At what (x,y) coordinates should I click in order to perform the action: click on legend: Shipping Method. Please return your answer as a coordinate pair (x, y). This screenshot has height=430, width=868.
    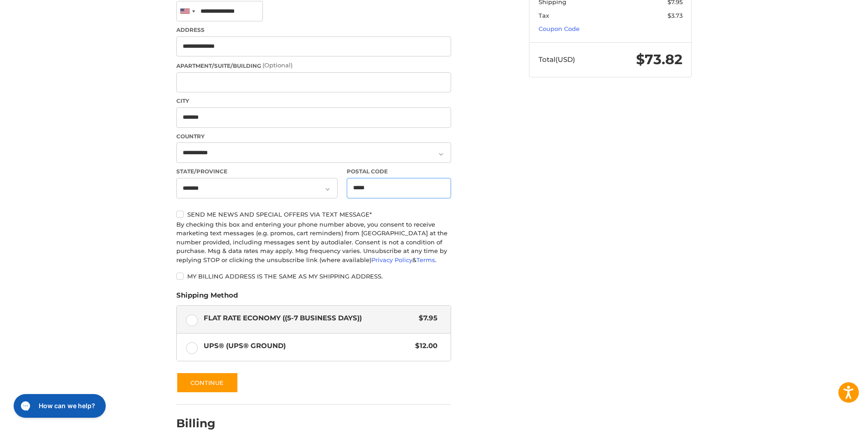
    Looking at the image, I should click on (207, 298).